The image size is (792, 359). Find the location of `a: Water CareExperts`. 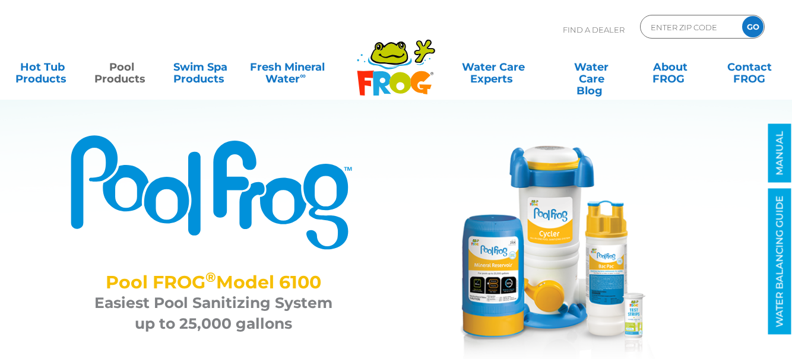

a: Water CareExperts is located at coordinates (493, 67).